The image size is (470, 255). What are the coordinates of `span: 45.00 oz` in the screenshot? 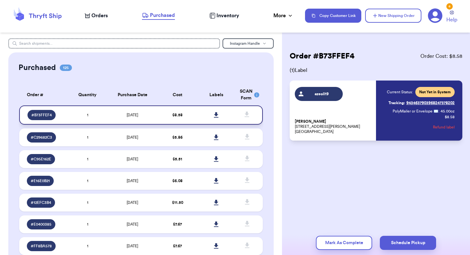 It's located at (447, 111).